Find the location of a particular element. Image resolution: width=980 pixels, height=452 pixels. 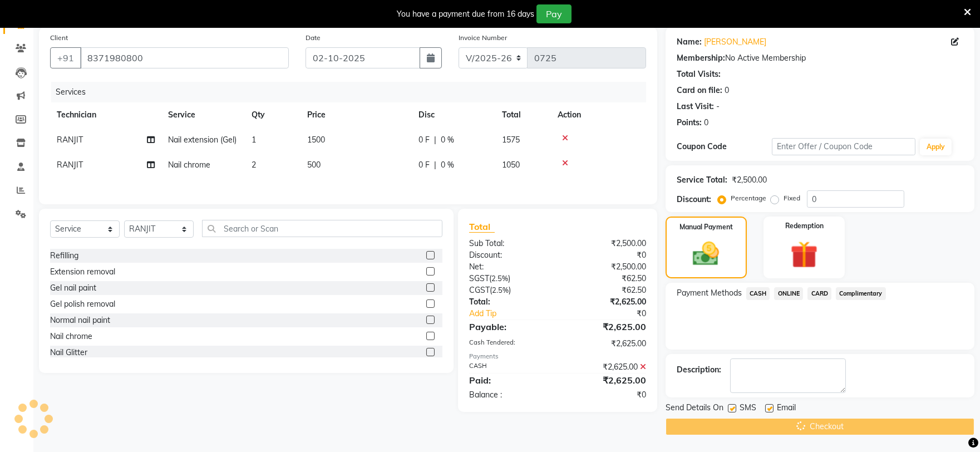

div: Description: is located at coordinates (700, 370).